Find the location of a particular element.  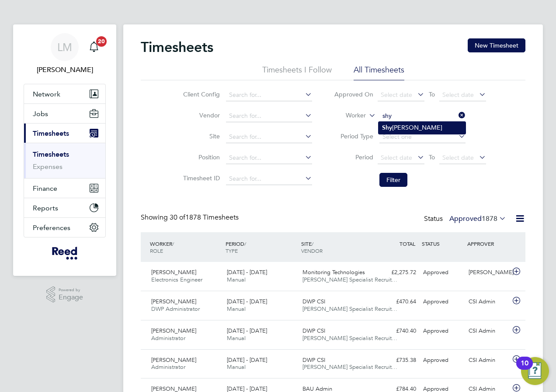

span: 30 of is located at coordinates (178, 217).